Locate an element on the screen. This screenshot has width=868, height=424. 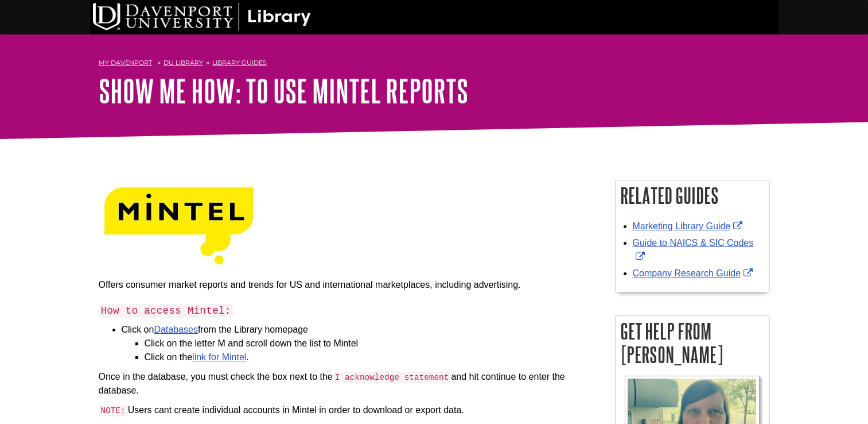
p: Offers consumer market reports and trends for US and international marketplaces, including advert... is located at coordinates (348, 285).